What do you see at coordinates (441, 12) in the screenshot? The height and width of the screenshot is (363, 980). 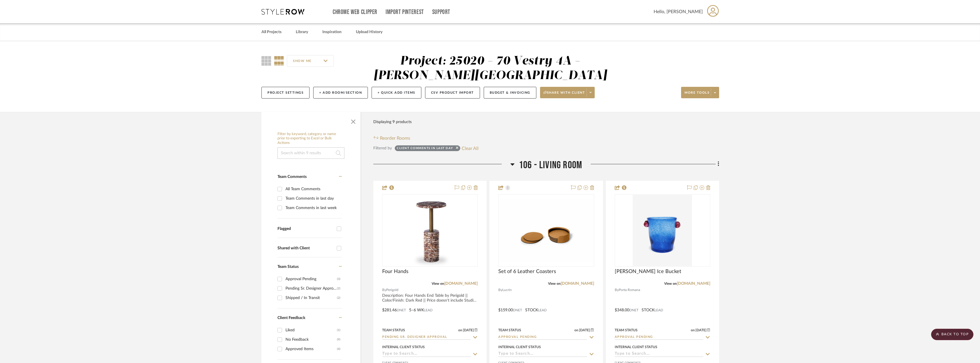 I see `a: Support` at bounding box center [441, 12].